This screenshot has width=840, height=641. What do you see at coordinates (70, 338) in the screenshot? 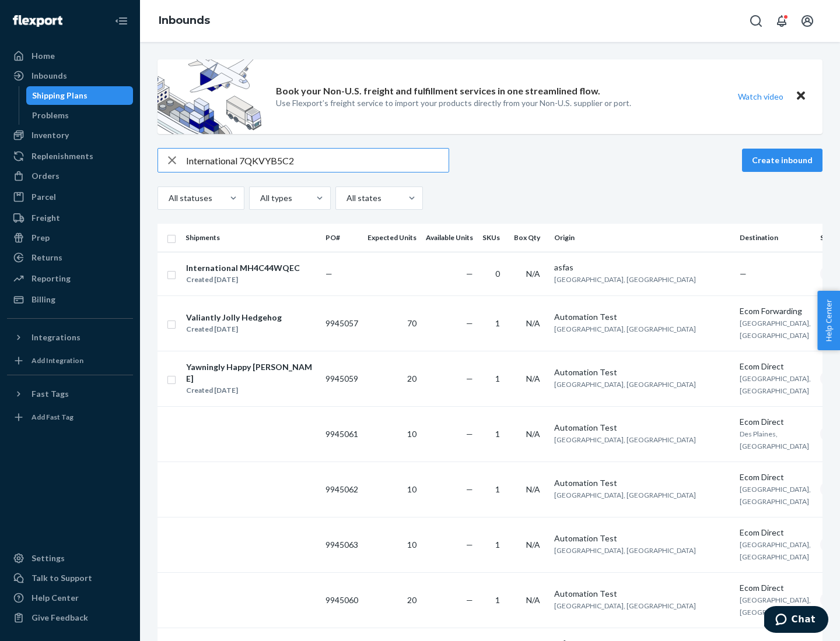
I see `button: Integrations` at bounding box center [70, 338].